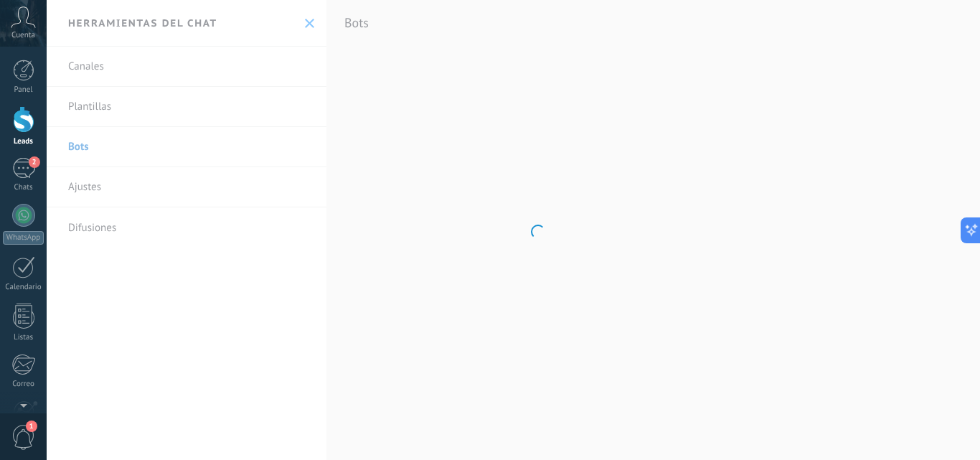 Image resolution: width=980 pixels, height=460 pixels. What do you see at coordinates (24, 89) in the screenshot?
I see `div: Panel` at bounding box center [24, 89].